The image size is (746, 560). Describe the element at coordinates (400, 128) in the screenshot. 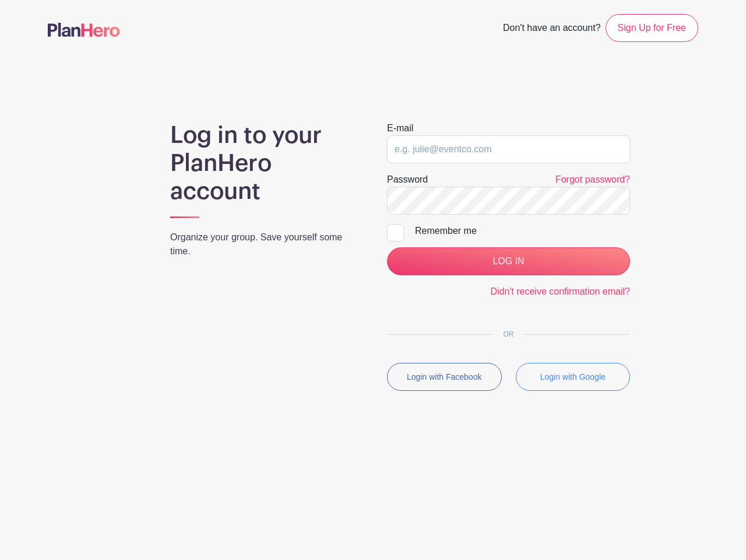

I see `label: E-mail` at that location.